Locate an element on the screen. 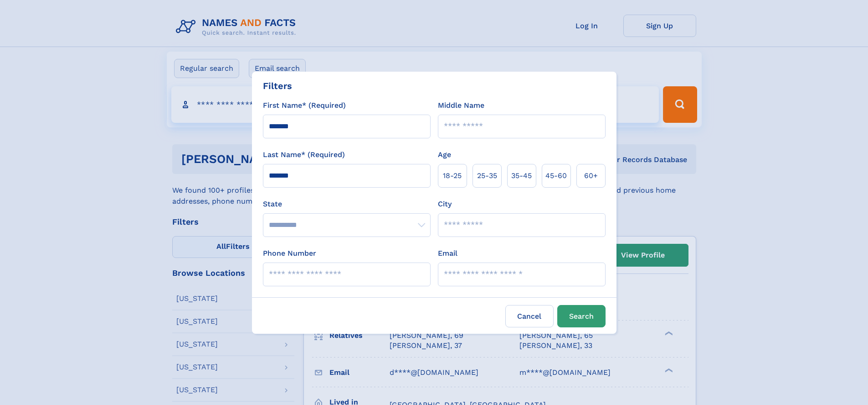 The height and width of the screenshot is (405, 868). label: Phone Number is located at coordinates (289, 253).